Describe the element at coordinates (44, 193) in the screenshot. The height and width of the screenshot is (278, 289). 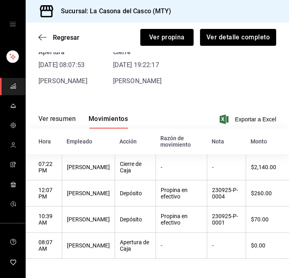
I see `th: 12:07 PM` at that location.